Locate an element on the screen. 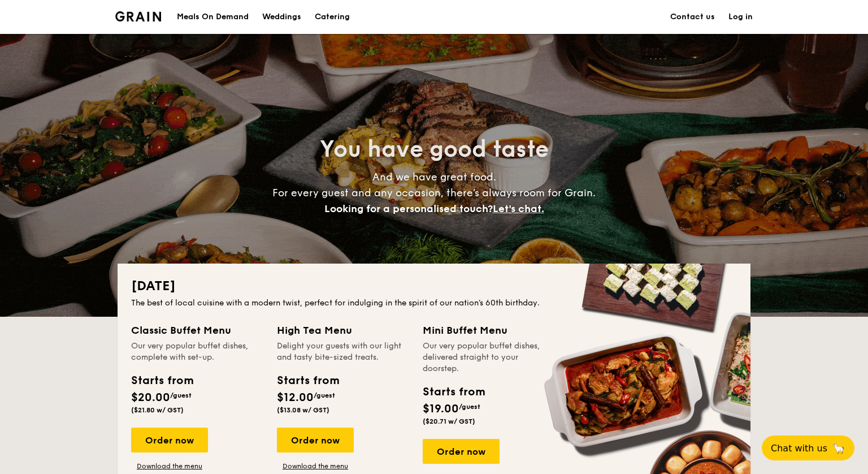 Image resolution: width=868 pixels, height=474 pixels. span: $12.00 is located at coordinates (295, 397).